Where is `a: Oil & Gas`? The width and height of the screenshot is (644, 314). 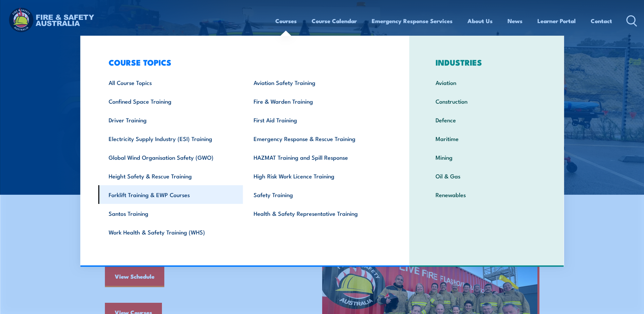 a: Oil & Gas is located at coordinates (487, 175).